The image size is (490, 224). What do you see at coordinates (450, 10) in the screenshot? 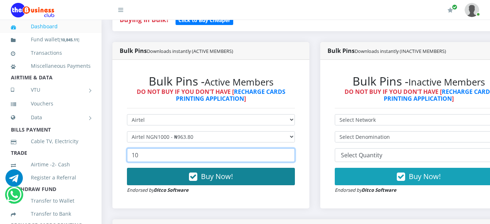
I see `i: Renew/Upgrade Subscription` at bounding box center [450, 10].